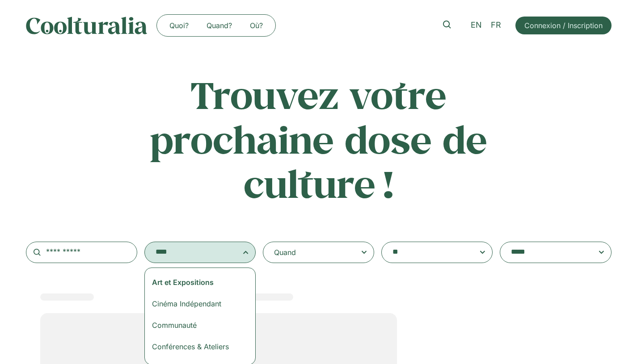 This screenshot has width=637, height=364. I want to click on a: EN, so click(476, 25).